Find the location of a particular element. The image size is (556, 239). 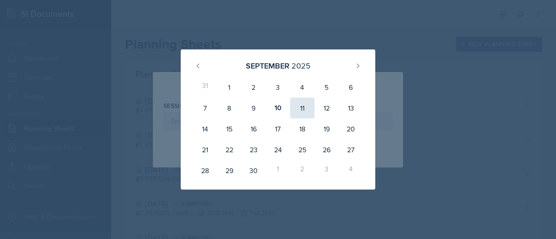

div: 2025 is located at coordinates (301, 66).